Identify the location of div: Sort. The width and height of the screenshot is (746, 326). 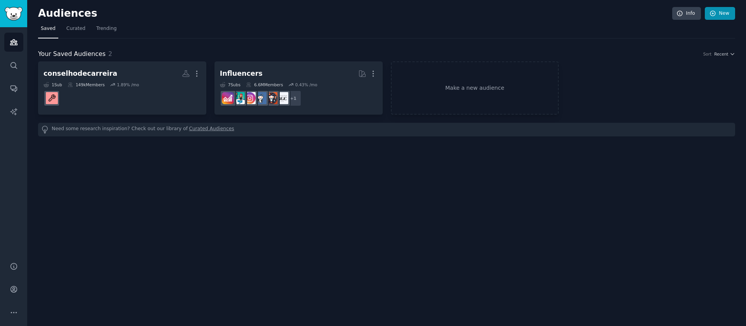
(707, 54).